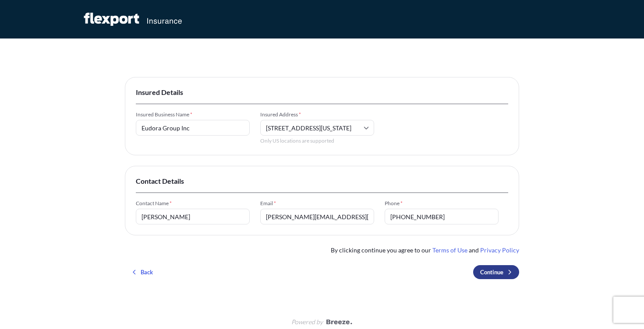 The height and width of the screenshot is (329, 644). Describe the element at coordinates (147, 272) in the screenshot. I see `p: Back` at that location.